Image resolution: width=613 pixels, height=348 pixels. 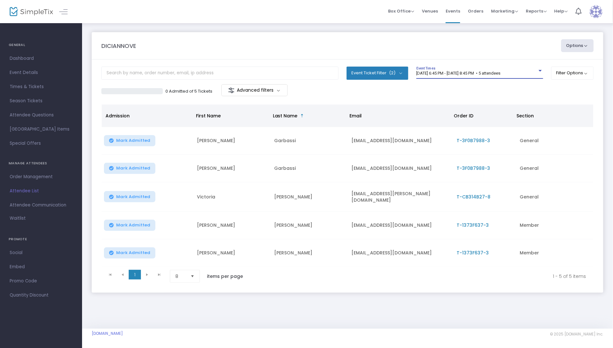 I want to click on td: Victoria, so click(x=232, y=197).